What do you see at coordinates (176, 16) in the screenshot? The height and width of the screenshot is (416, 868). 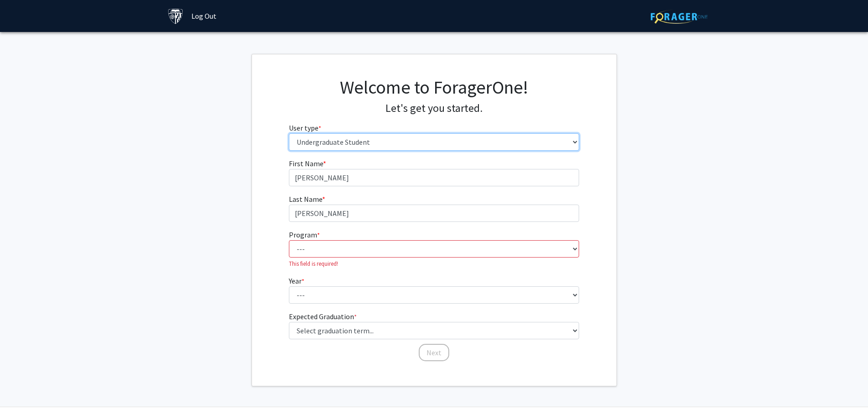 I see `img: Johns Hopkins University Logo` at bounding box center [176, 16].